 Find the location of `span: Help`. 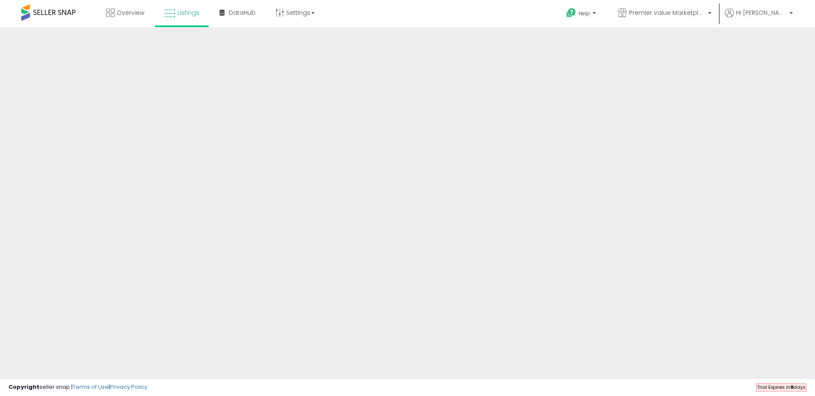

span: Help is located at coordinates (584, 13).